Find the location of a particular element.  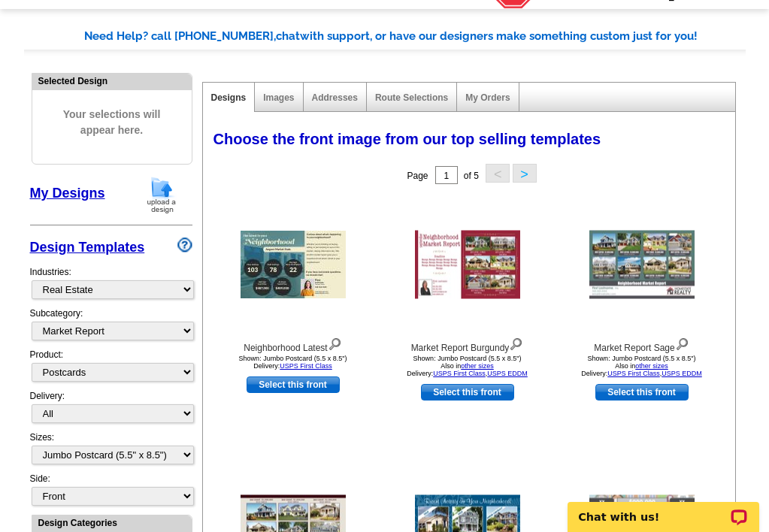

a: Design Templates is located at coordinates (87, 247).